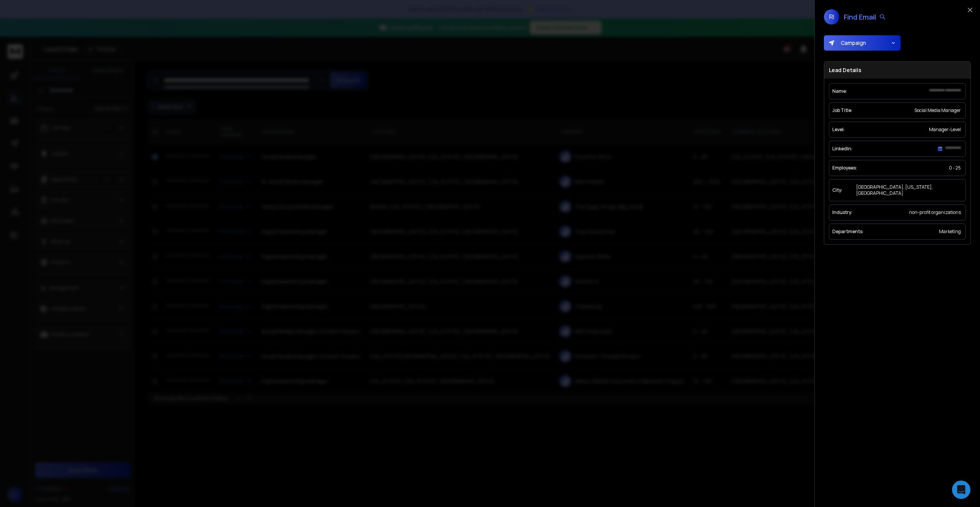 Image resolution: width=980 pixels, height=507 pixels. What do you see at coordinates (955, 168) in the screenshot?
I see `div: 0 - 25` at bounding box center [955, 168].